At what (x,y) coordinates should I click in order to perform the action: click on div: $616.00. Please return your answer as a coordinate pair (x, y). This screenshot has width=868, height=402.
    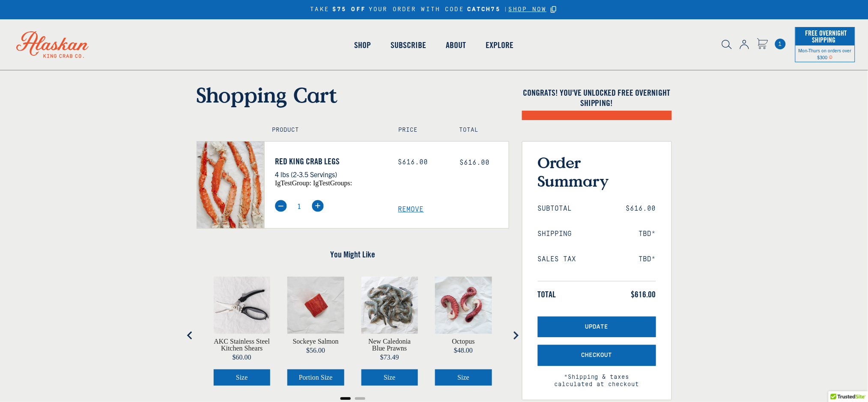
    Looking at the image, I should click on (423, 162).